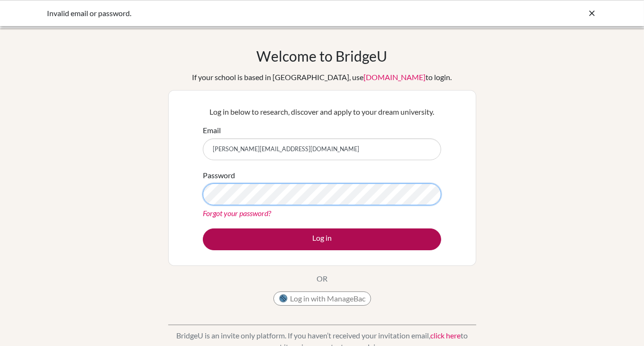  I want to click on h1: Welcome to BridgeU, so click(322, 56).